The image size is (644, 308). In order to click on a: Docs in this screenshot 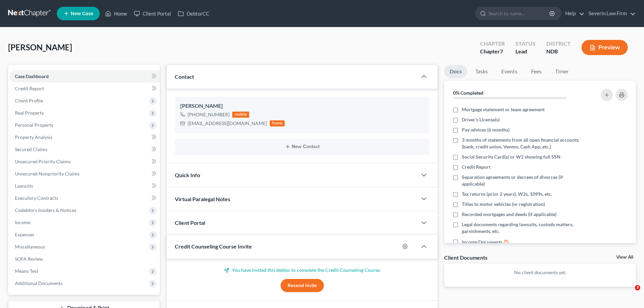, I will do `click(455, 71)`.